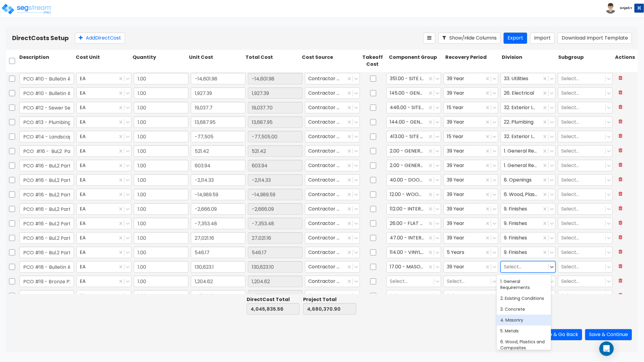 The width and height of the screenshot is (644, 362). Describe the element at coordinates (471, 108) in the screenshot. I see `div: 15 Year` at that location.